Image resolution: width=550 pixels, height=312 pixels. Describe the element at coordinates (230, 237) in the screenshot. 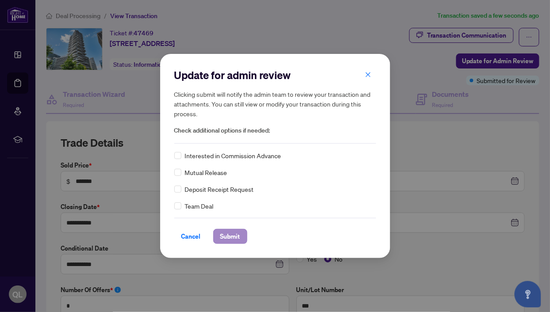

I see `span: Submit` at that location.